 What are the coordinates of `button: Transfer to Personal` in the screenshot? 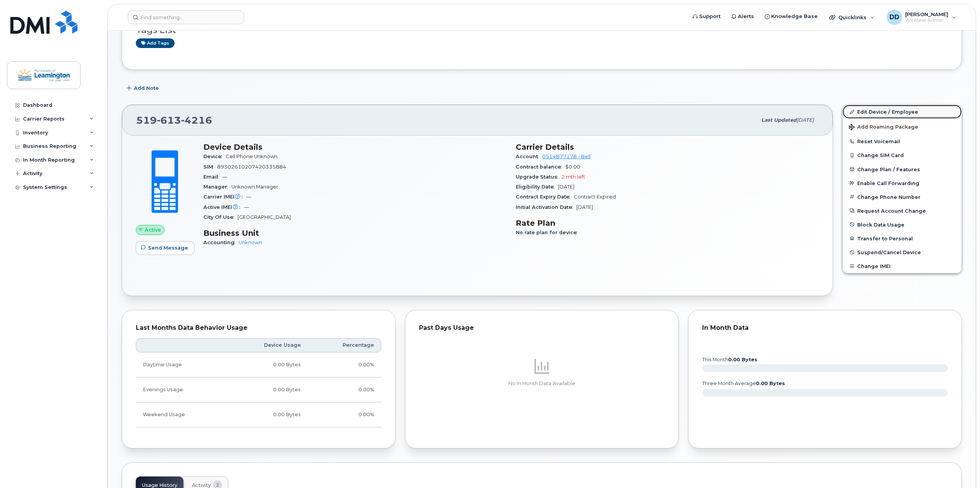 It's located at (902, 238).